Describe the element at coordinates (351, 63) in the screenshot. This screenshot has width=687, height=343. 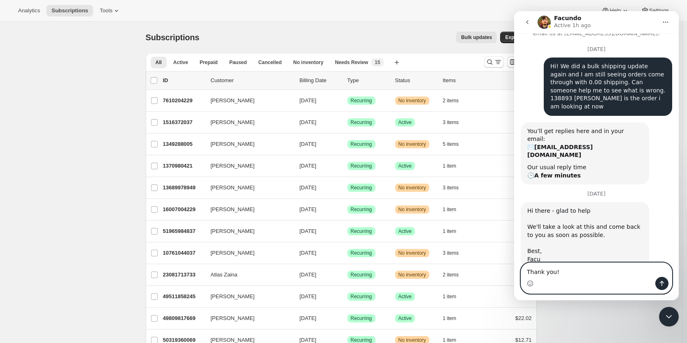
I see `span: Needs Review` at that location.